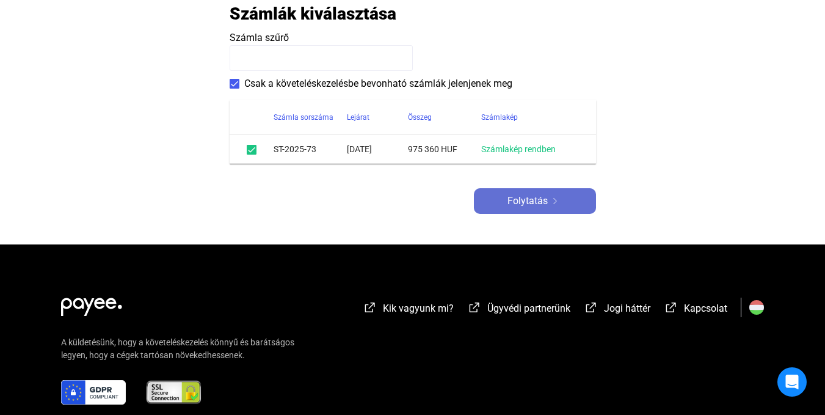 This screenshot has height=415, width=825. I want to click on span: Számla szűrő, so click(259, 37).